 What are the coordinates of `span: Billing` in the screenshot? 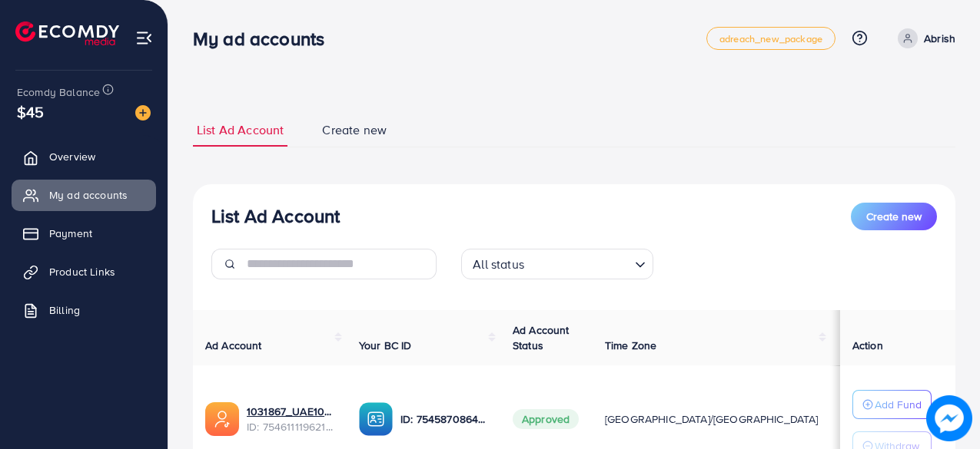 It's located at (65, 310).